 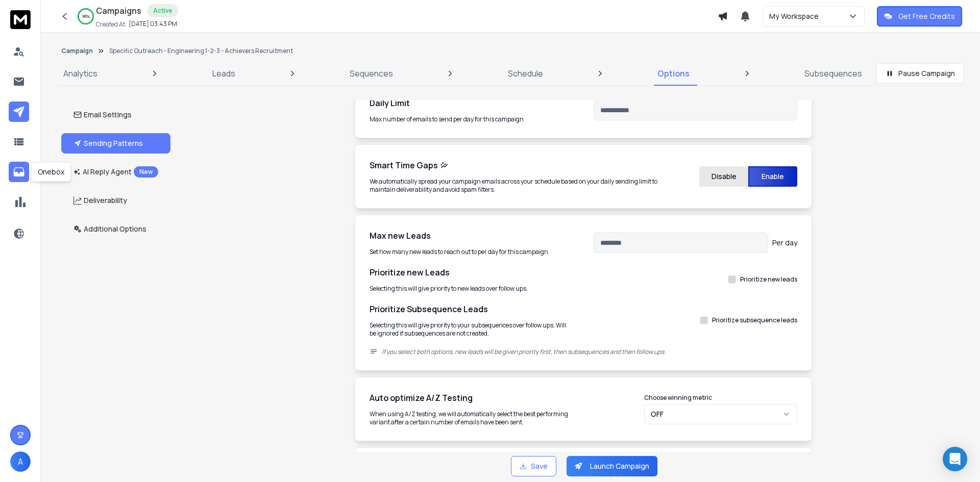 What do you see at coordinates (471, 103) in the screenshot?
I see `h1: Daily Limit` at bounding box center [471, 103].